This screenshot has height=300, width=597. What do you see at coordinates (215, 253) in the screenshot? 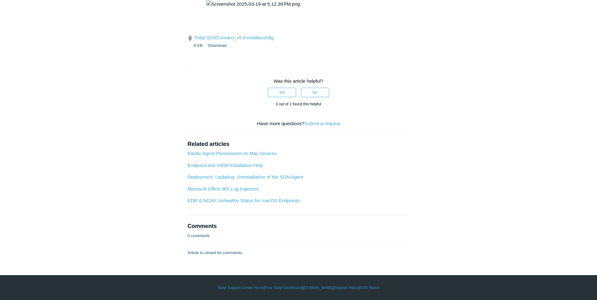
I see `p: Article is closed for comments.` at bounding box center [215, 253].